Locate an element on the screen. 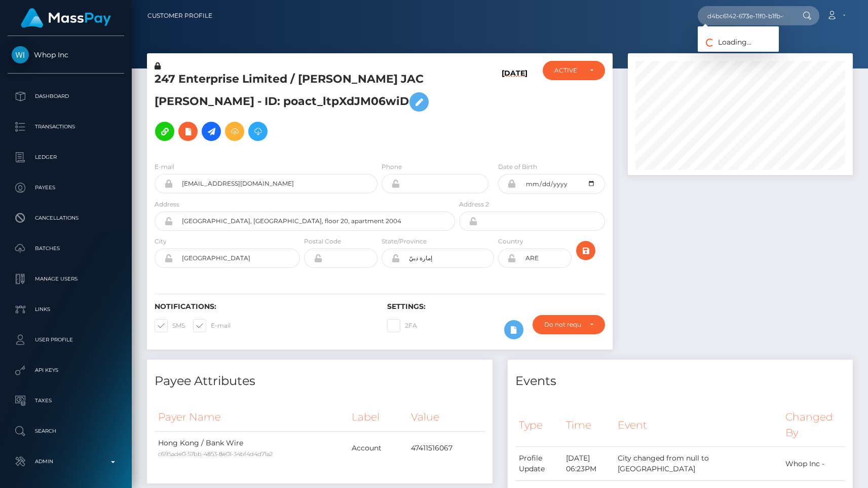  p: Admin is located at coordinates (66, 462).